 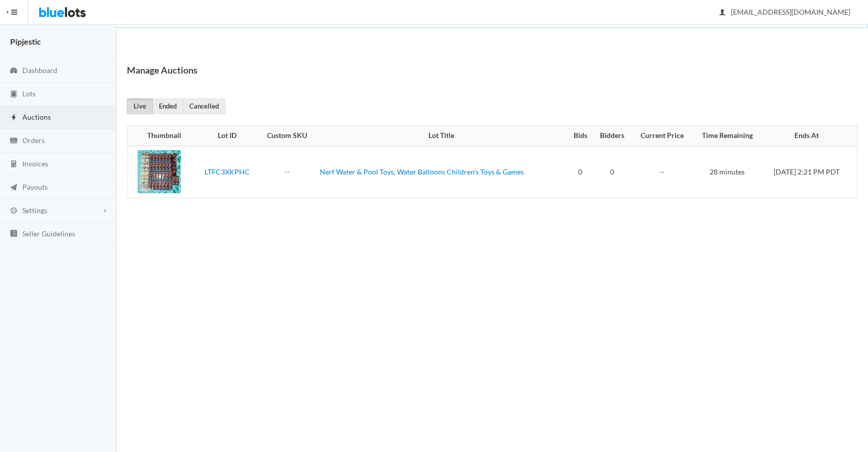 What do you see at coordinates (422, 171) in the screenshot?
I see `a: Nerf Water & Pool Toys, Water Balloons Children's Toys & Games` at bounding box center [422, 171].